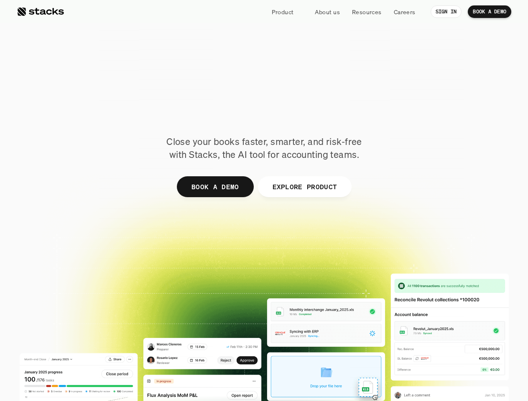 The image size is (528, 401). I want to click on a: SIGN IN, so click(446, 12).